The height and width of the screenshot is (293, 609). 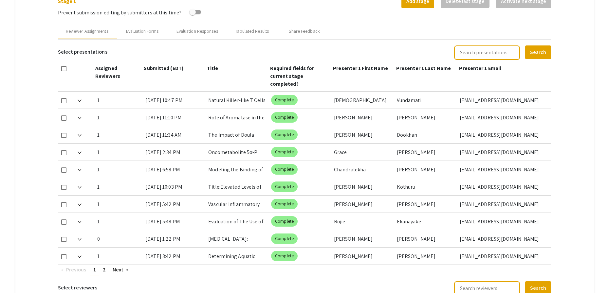 I want to click on span: 2, so click(x=104, y=270).